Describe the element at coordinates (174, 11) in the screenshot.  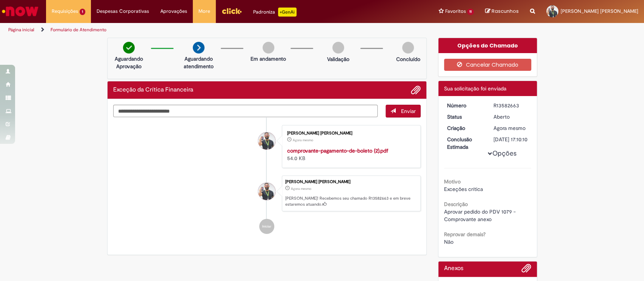
I see `span: Aprovações` at that location.